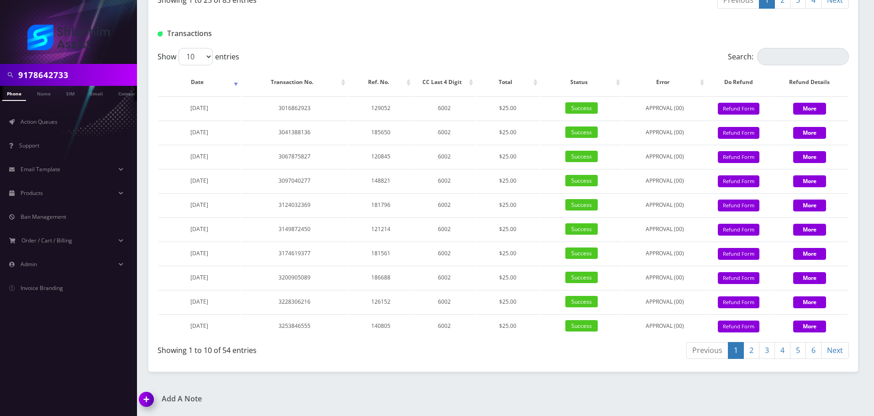 This screenshot has height=416, width=874. I want to click on label: Show entries, so click(198, 57).